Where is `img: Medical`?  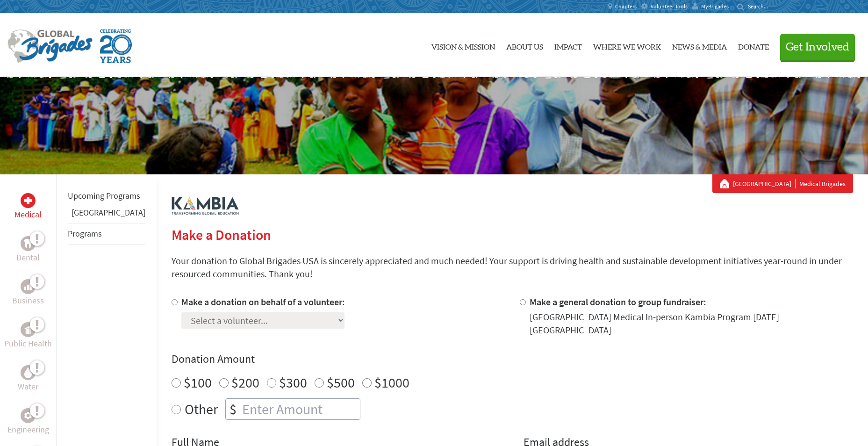 img: Medical is located at coordinates (28, 200).